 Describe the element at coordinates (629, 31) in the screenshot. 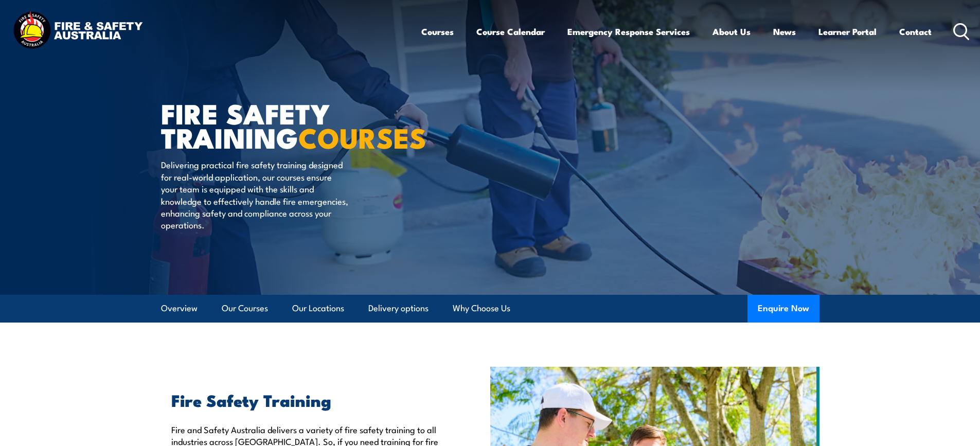

I see `a: Emergency Response Services` at that location.